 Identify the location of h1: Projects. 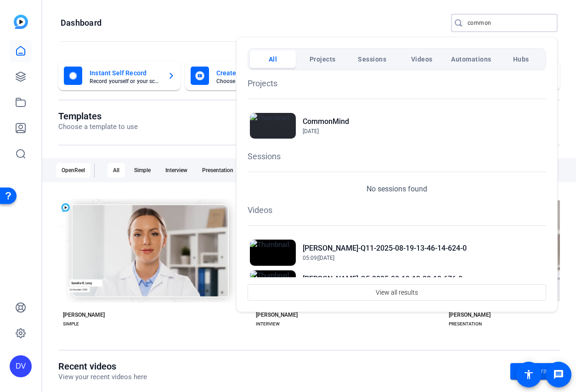
(397, 83).